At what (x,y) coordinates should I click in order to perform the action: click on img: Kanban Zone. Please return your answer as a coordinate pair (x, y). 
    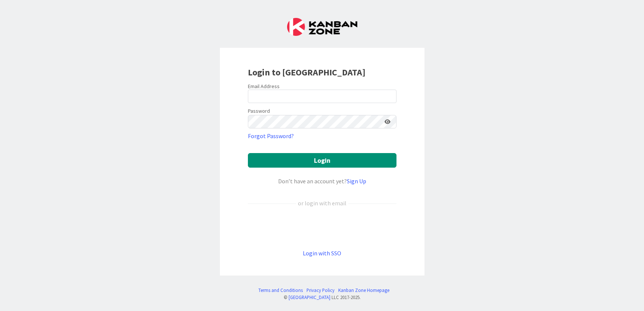
    Looking at the image, I should click on (322, 27).